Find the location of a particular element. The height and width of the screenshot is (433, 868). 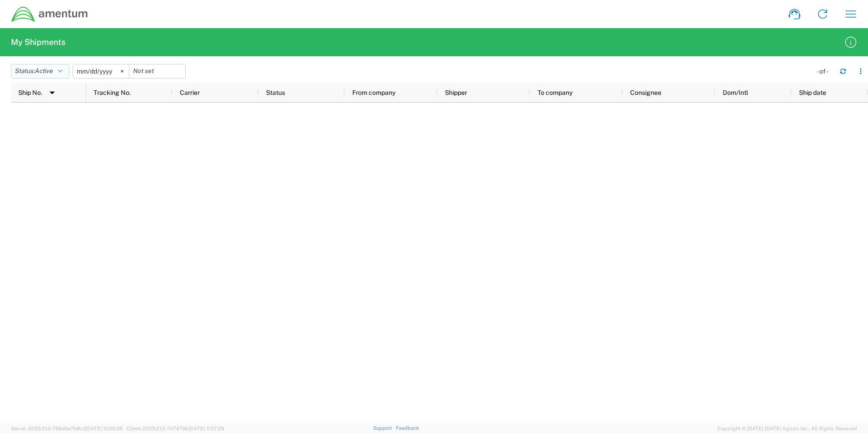

a: Support is located at coordinates (385, 428).